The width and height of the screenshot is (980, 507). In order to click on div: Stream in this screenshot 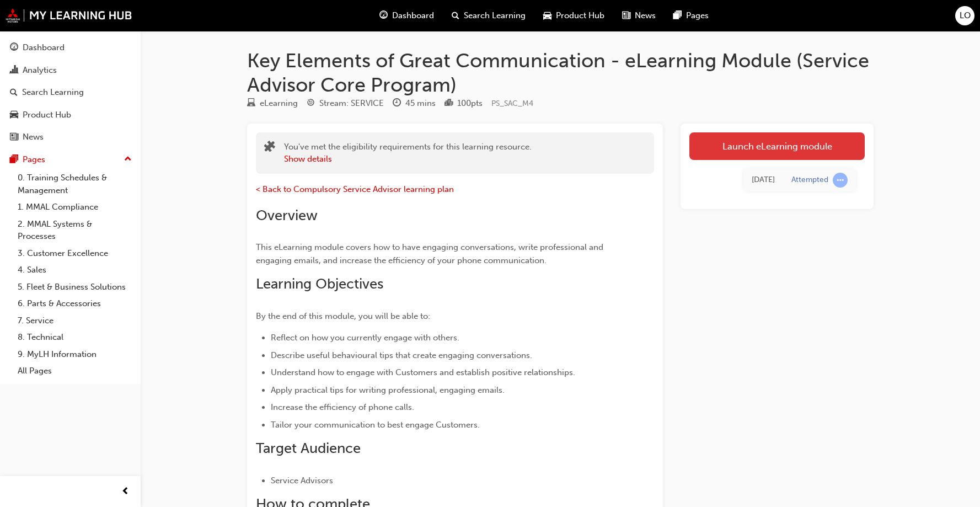, I will do `click(345, 103)`.